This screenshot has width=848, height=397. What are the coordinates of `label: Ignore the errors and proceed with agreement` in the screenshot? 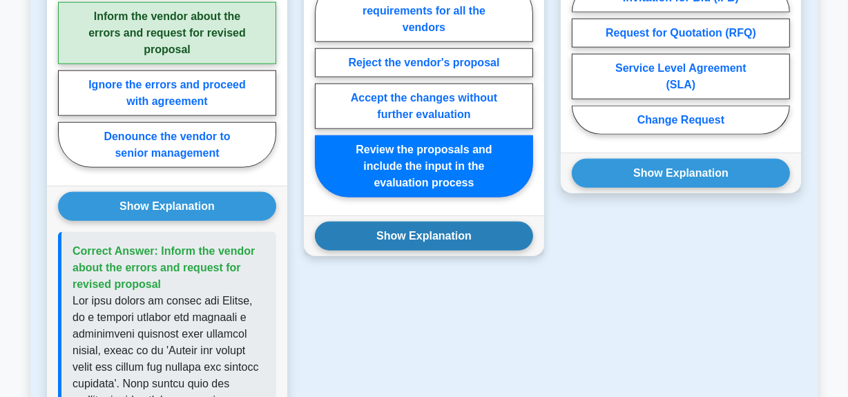 It's located at (167, 93).